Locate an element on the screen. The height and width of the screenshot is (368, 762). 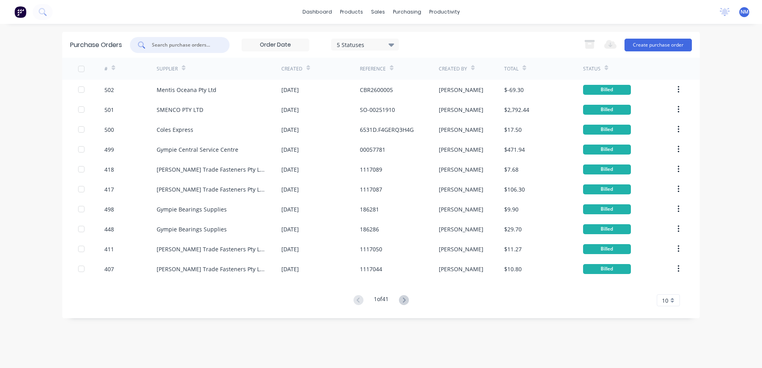
div: Mentis Oceana Pty Ltd is located at coordinates (187, 90).